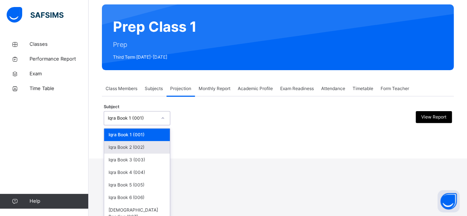 The height and width of the screenshot is (216, 467). What do you see at coordinates (214, 89) in the screenshot?
I see `span: Monthly Report` at bounding box center [214, 89].